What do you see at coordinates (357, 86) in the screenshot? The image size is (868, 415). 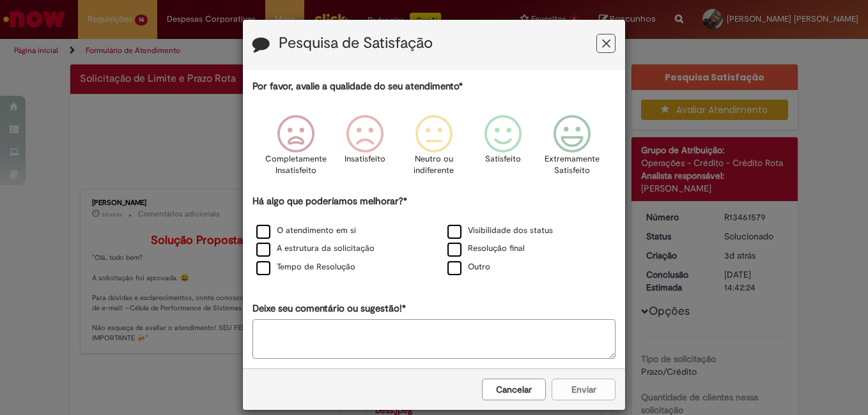 I see `label: Por favor, avalie a qualidade do seu atendimento*` at bounding box center [357, 86].